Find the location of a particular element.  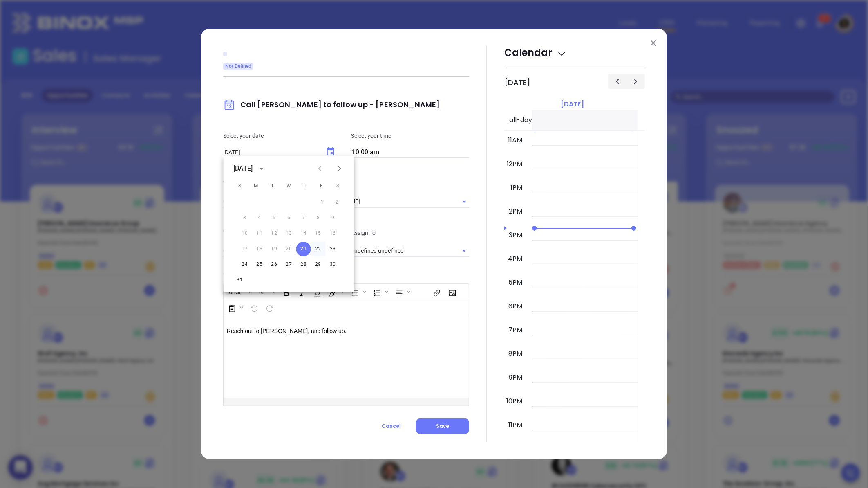

span: Monday is located at coordinates (256, 186).